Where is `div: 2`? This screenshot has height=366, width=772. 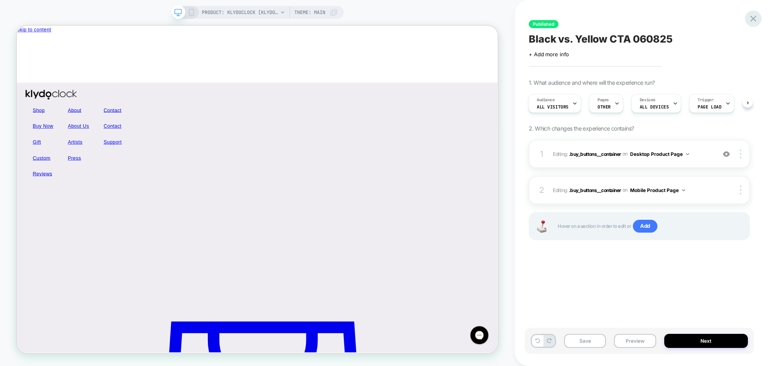 div: 2 is located at coordinates (542, 190).